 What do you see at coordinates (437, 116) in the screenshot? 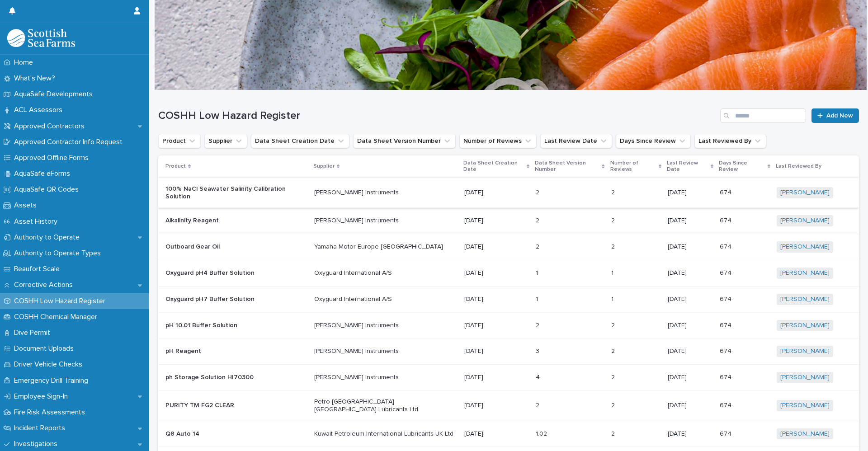
I see `h1: COSHH Low Hazard Register` at bounding box center [437, 116].